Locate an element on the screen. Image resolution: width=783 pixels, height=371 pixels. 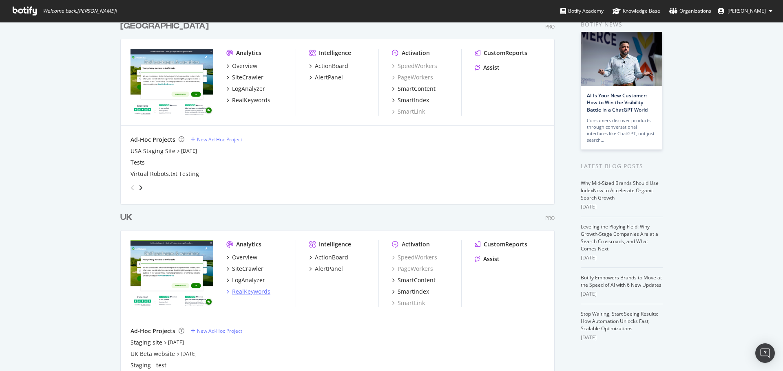
div: Botify Academy is located at coordinates (582, 11).